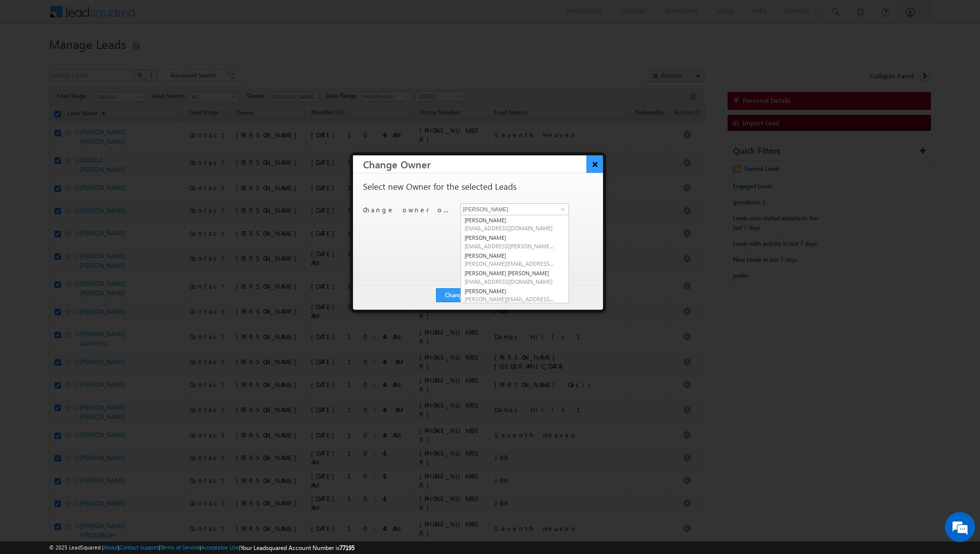 The height and width of the screenshot is (554, 980). I want to click on p: Change owner of 50 leads to, so click(408, 210).